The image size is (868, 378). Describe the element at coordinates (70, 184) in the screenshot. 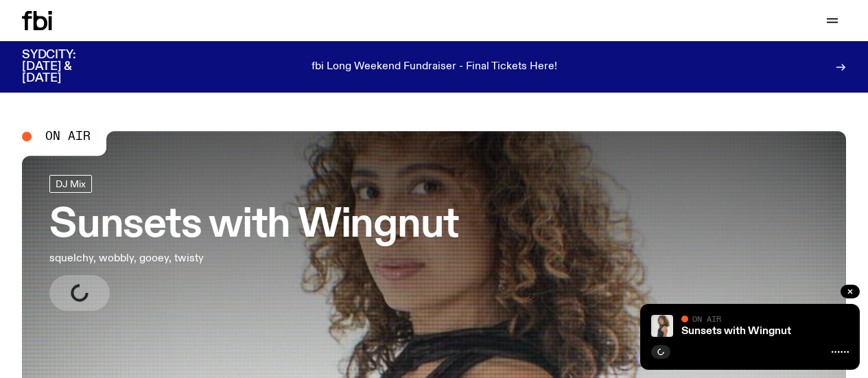

I see `a: DJ Mix` at that location.